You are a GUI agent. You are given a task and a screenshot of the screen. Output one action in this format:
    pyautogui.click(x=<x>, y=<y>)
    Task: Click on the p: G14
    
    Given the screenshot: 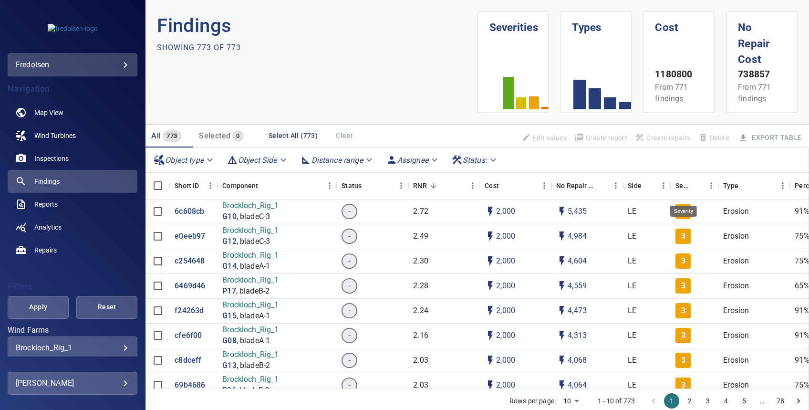 What is the action you would take?
    pyautogui.click(x=229, y=266)
    